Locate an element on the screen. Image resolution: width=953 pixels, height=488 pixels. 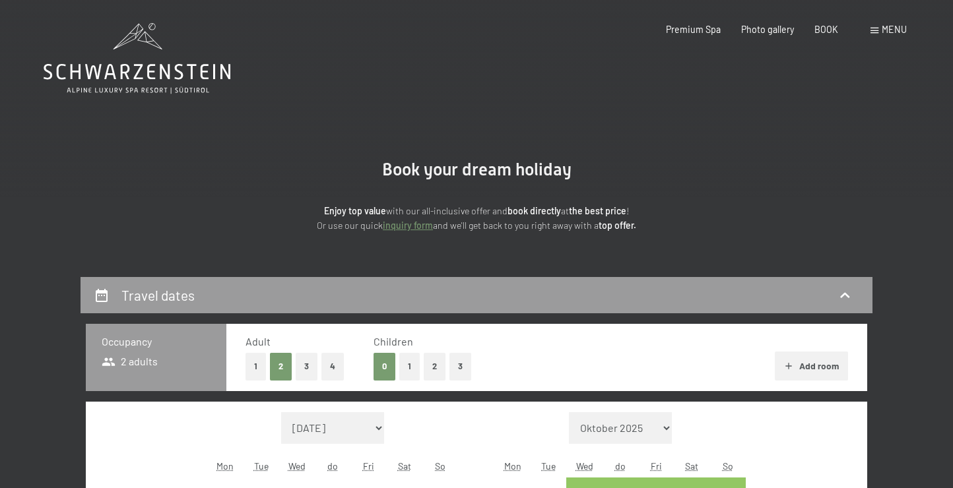
font: BOOK is located at coordinates (826, 29).